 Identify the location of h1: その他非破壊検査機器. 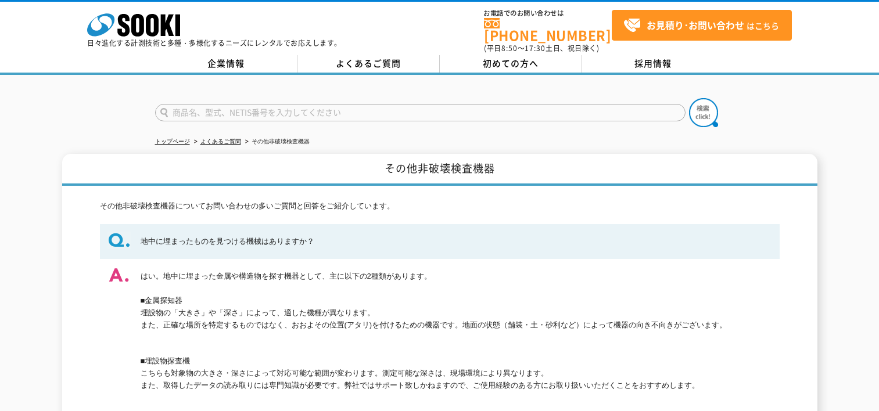
(440, 170).